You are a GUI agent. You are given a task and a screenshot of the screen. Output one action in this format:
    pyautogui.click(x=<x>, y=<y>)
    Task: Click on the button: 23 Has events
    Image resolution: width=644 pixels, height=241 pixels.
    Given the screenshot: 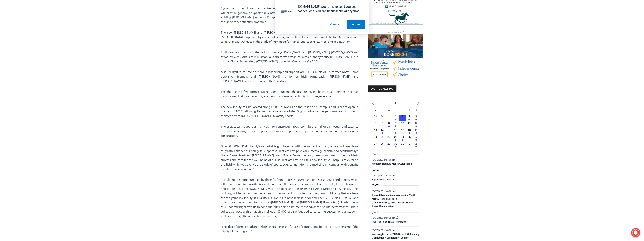 What is the action you would take?
    pyautogui.click(x=396, y=139)
    